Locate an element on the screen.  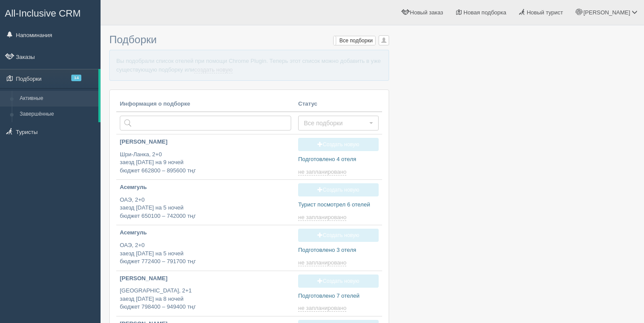
span: 14 is located at coordinates (76, 78).